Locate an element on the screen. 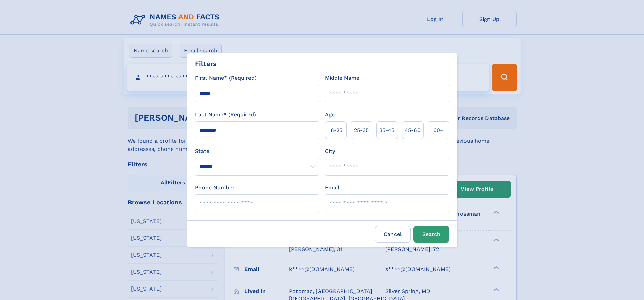 This screenshot has width=644, height=300. span: 45‑60 is located at coordinates (412, 131).